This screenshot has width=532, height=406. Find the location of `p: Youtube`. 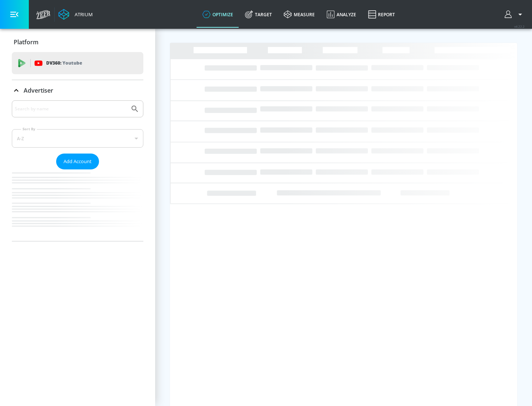

p: Youtube is located at coordinates (72, 62).